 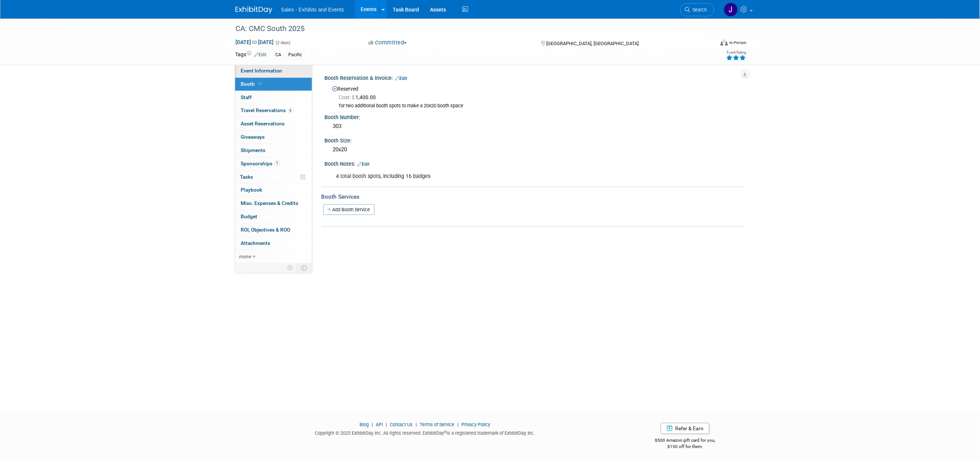 What do you see at coordinates (273, 230) in the screenshot?
I see `a: ROI, Objectives & ROO` at bounding box center [273, 230].